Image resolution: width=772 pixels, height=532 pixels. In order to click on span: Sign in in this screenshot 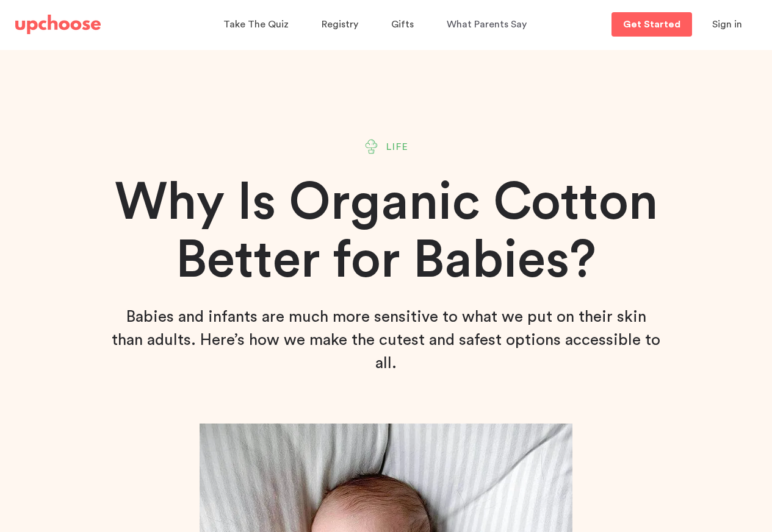, I will do `click(727, 25)`.